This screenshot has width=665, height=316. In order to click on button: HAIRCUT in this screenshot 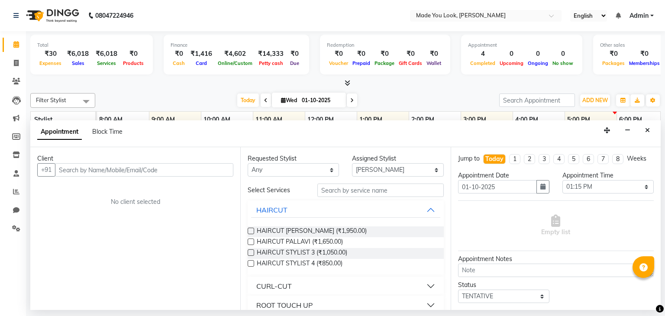, I will do `click(345, 210)`.